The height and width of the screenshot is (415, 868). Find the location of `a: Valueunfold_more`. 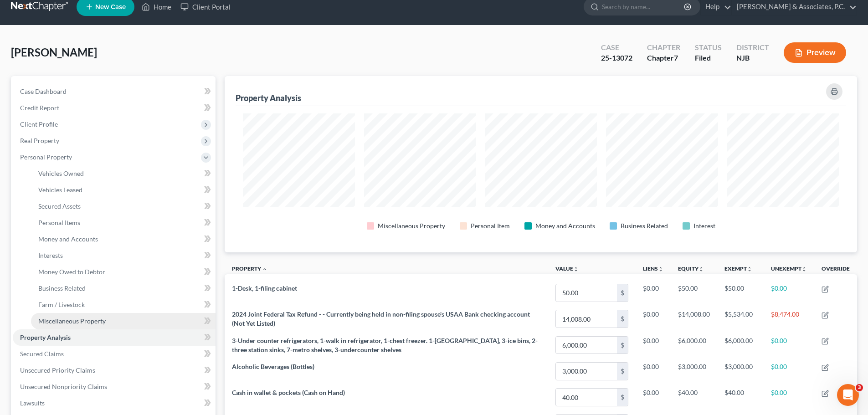

a: Valueunfold_more is located at coordinates (567, 268).